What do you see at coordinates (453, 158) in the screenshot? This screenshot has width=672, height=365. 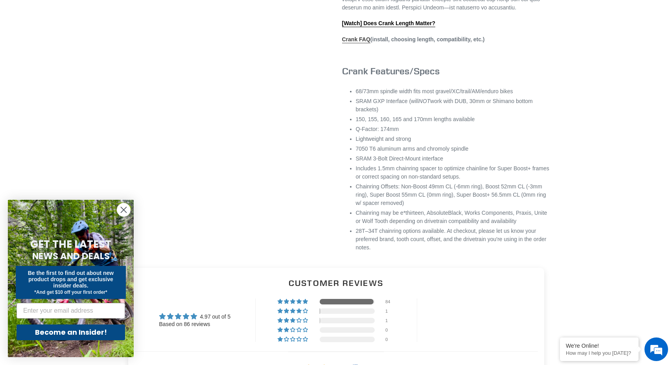 I see `li: SRAM 3-Bolt Direct-Mount interface` at bounding box center [453, 158].